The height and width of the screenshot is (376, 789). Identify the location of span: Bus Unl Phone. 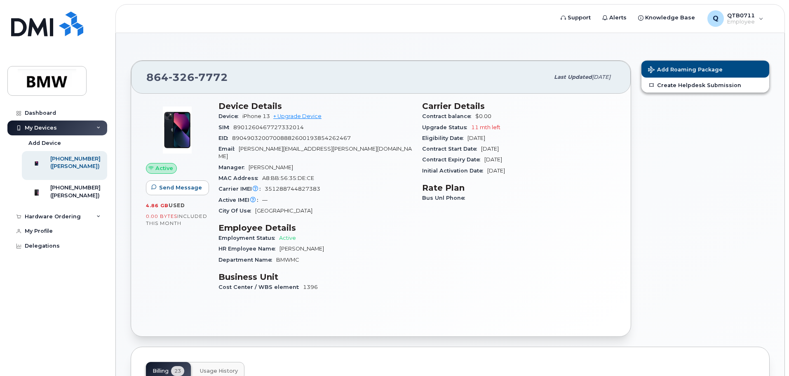
(446, 198).